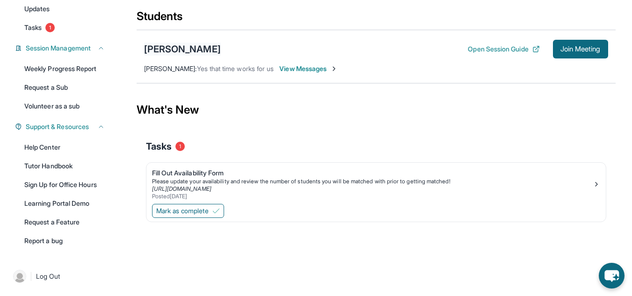 This screenshot has width=632, height=296. Describe the element at coordinates (65, 185) in the screenshot. I see `a: Sign Up for Office Hours` at that location.